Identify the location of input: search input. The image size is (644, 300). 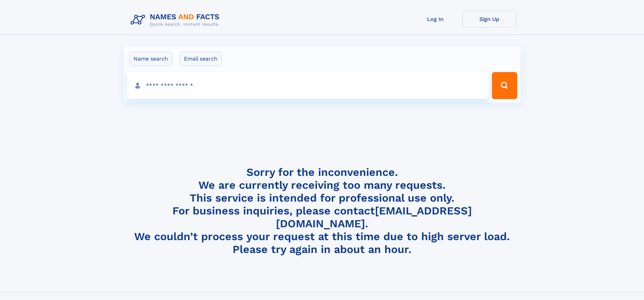
(308, 85).